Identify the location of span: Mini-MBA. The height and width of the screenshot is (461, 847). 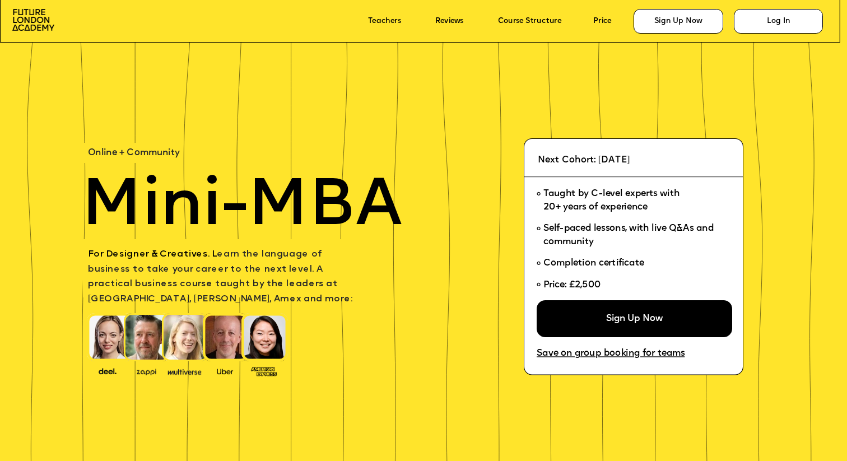
(241, 207).